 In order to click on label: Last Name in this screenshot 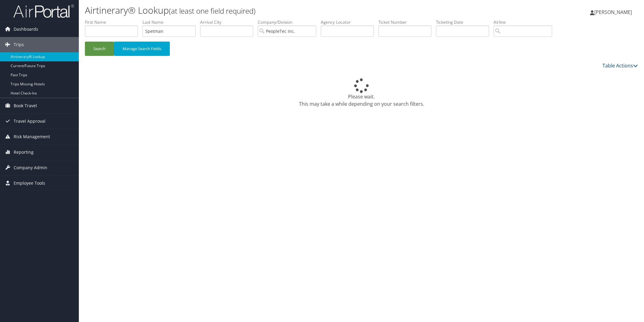, I will do `click(171, 22)`.